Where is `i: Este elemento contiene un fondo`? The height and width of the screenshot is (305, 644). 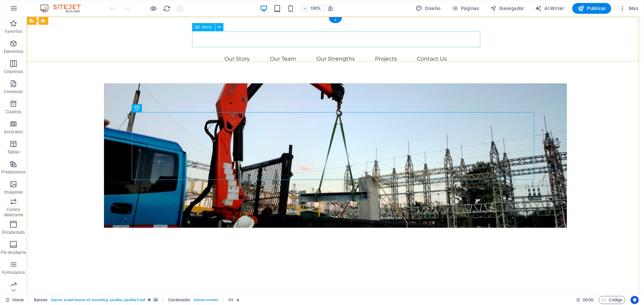 i: Este elemento contiene un fondo is located at coordinates (155, 300).